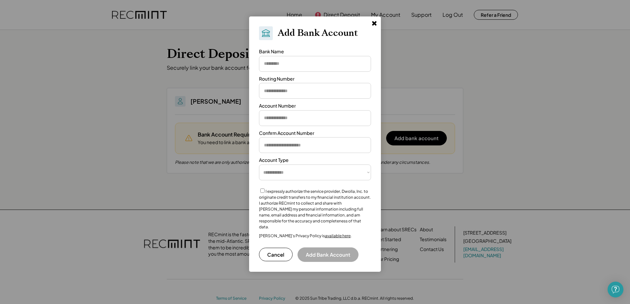  What do you see at coordinates (277, 79) in the screenshot?
I see `div: Routing Number` at bounding box center [277, 79].